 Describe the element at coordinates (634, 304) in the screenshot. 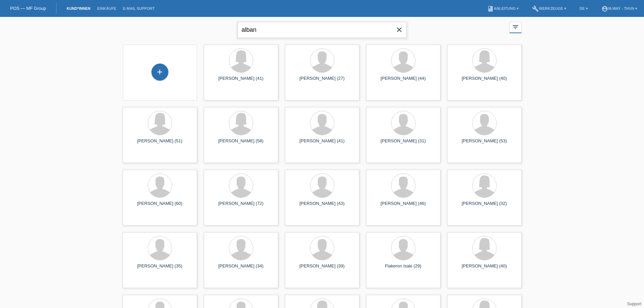

I see `a: Support` at that location.